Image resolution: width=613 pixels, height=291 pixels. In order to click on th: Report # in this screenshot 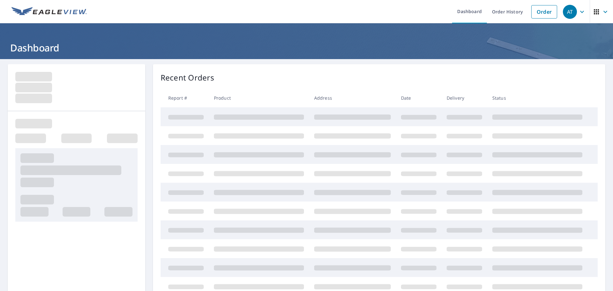, I will do `click(184, 98)`.